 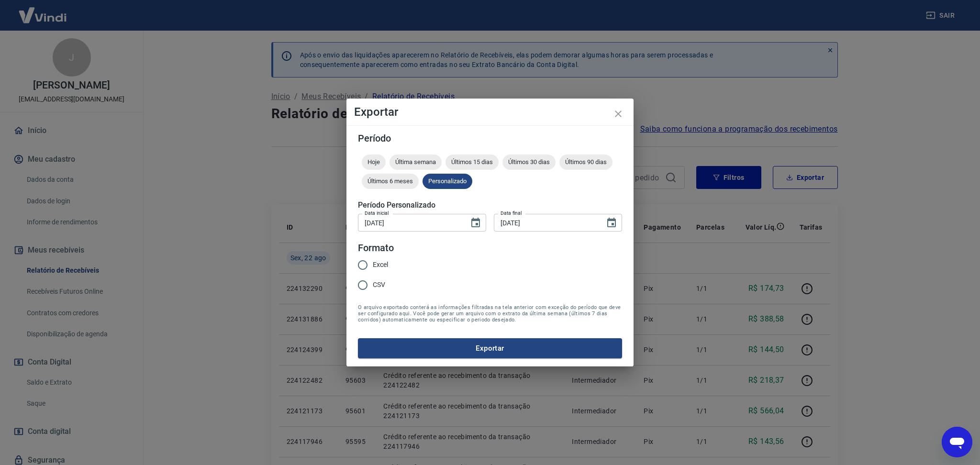 What do you see at coordinates (490, 348) in the screenshot?
I see `button: Exportar` at bounding box center [490, 348].